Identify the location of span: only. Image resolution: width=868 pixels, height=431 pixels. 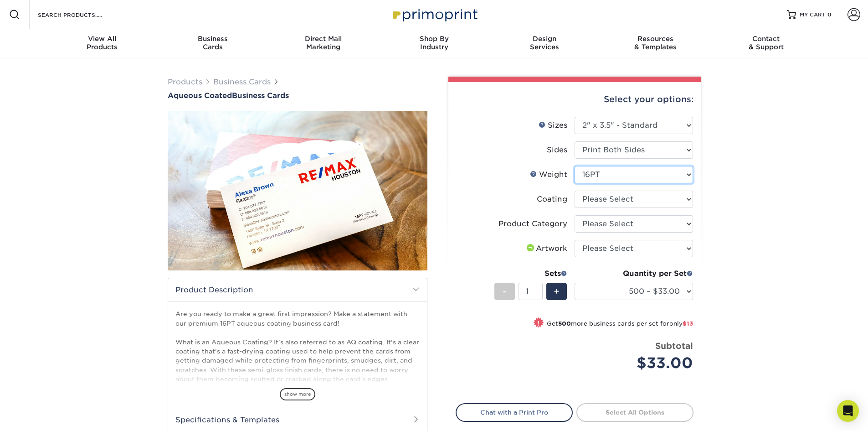
(681, 323).